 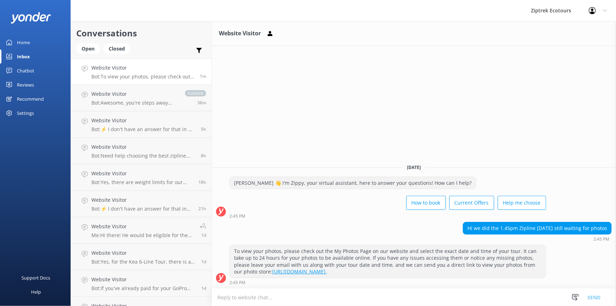 What do you see at coordinates (203, 76) in the screenshot?
I see `span: Sep 23 2025 02:45pm (UTC +12:00) Pacific/Auckland` at bounding box center [203, 76].